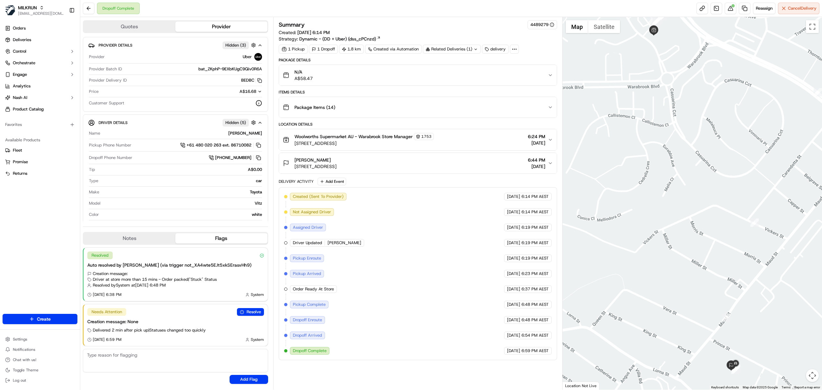  Describe the element at coordinates (105, 69) in the screenshot. I see `span: Provider Batch ID` at that location.